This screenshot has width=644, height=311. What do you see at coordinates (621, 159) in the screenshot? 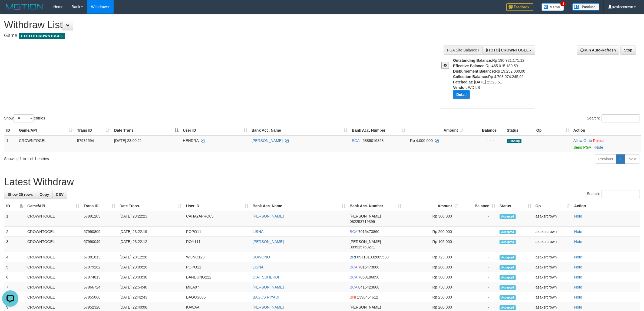
I see `a: 1` at bounding box center [621, 159].